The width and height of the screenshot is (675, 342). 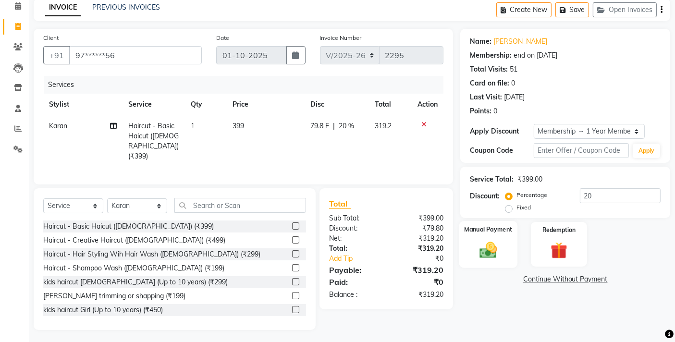 I want to click on div: Services, so click(x=247, y=85).